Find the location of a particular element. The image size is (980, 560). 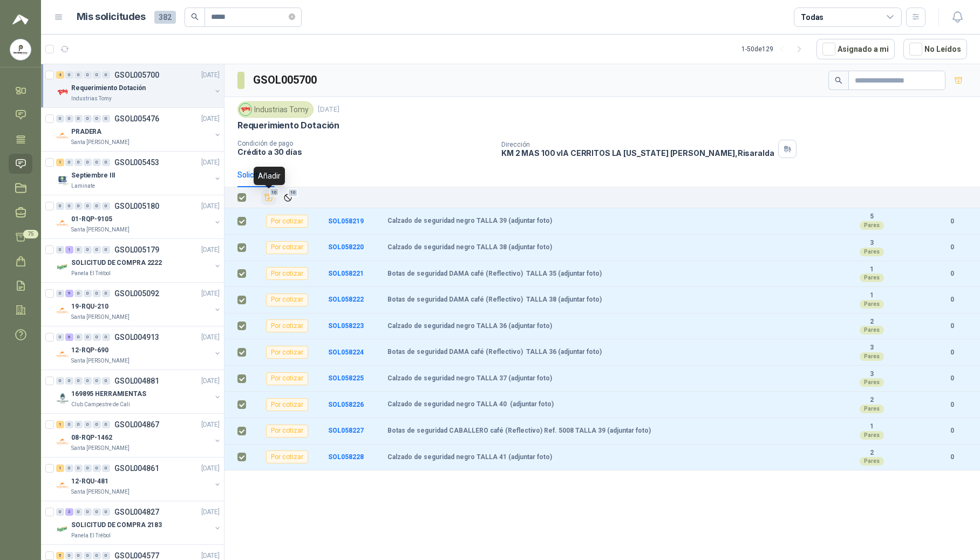

b: SOL058226 is located at coordinates (346, 405).